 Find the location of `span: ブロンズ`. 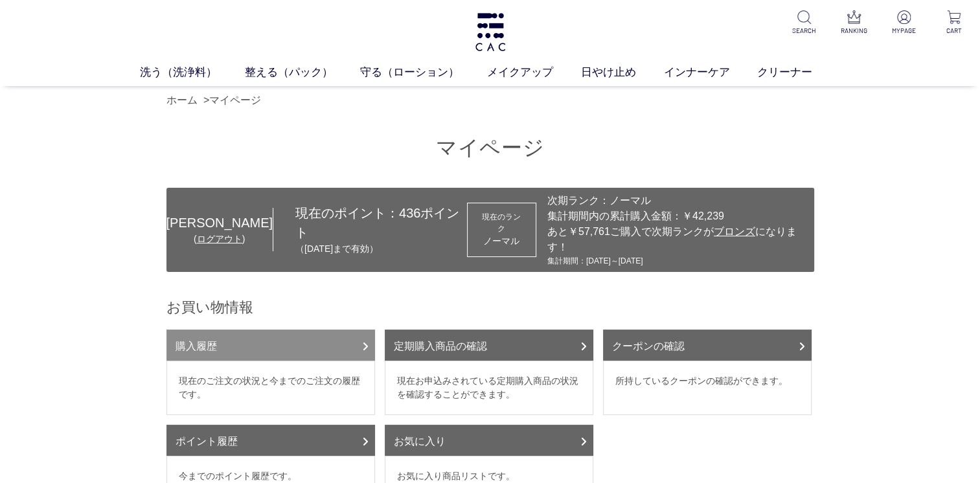

span: ブロンズ is located at coordinates (734, 231).